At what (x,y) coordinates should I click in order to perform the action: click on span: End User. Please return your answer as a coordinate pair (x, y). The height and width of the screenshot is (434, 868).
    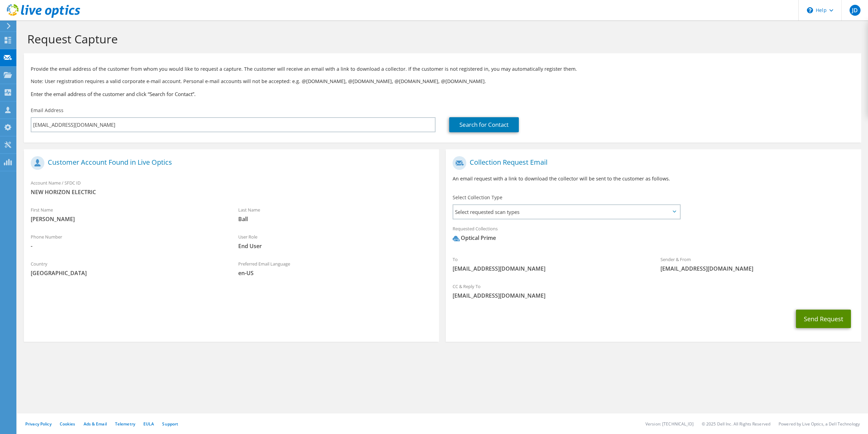
    Looking at the image, I should click on (335, 246).